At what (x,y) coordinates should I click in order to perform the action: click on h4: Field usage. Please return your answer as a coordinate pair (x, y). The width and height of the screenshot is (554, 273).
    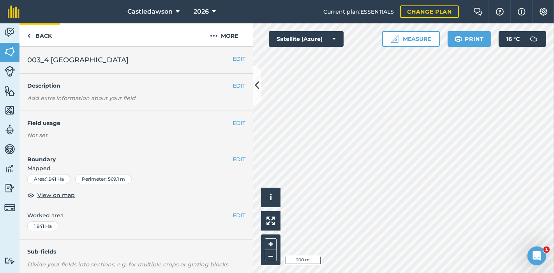
    Looking at the image, I should click on (130, 123).